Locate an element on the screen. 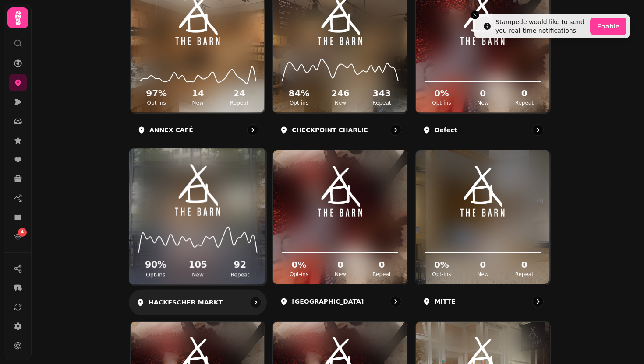 The height and width of the screenshot is (364, 644). a: HACKESCHER MARKTHACKESCHER MARKT90%Opt-ins105New92RepeatHACKESCHER MARKT is located at coordinates (198, 232).